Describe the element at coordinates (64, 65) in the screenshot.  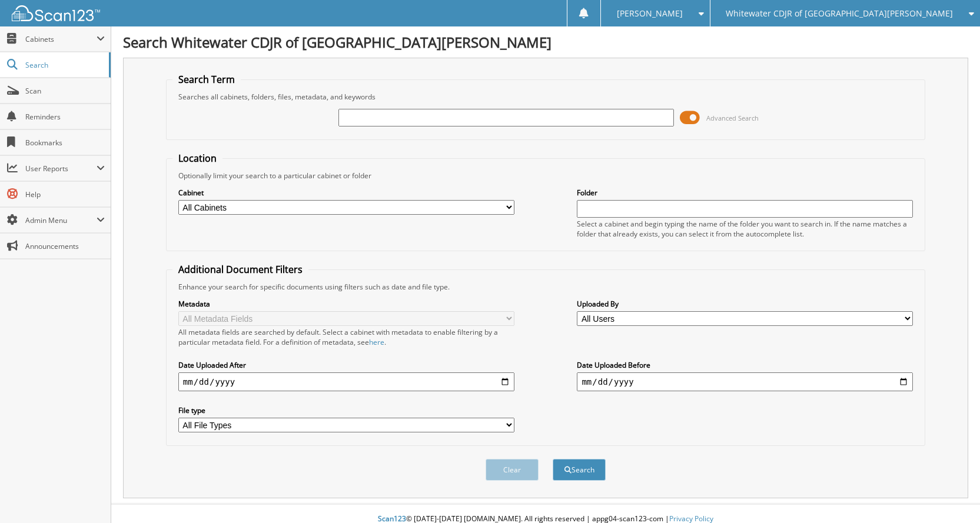
I see `span: Search` at that location.